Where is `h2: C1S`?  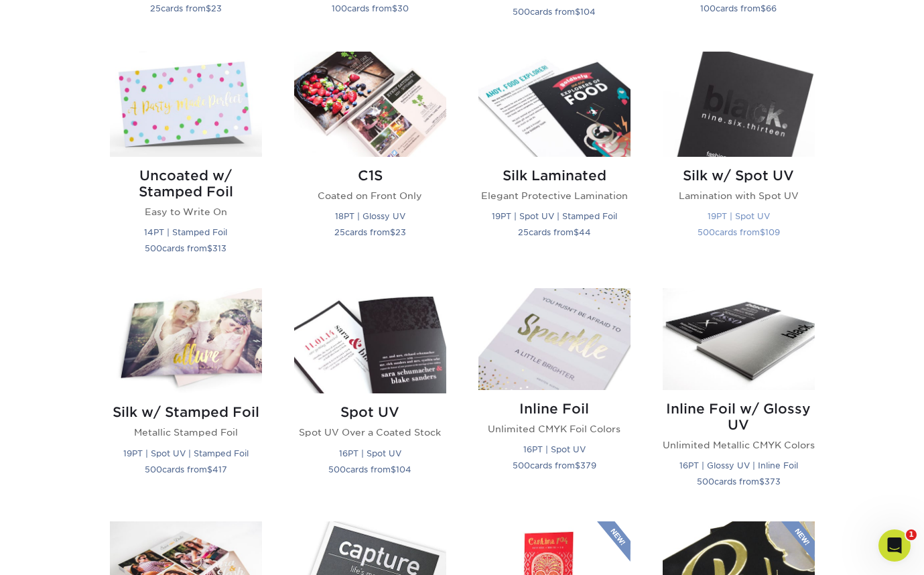
h2: C1S is located at coordinates (370, 175).